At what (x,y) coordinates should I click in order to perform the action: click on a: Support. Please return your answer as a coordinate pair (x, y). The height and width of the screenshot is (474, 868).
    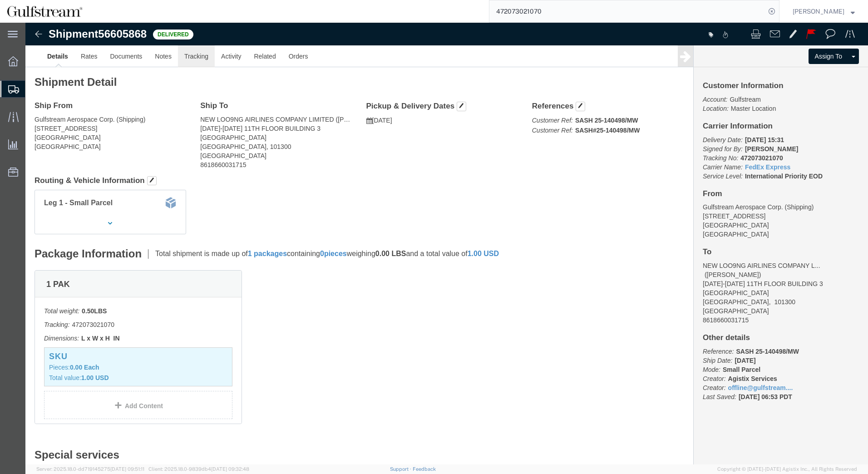
    Looking at the image, I should click on (402, 469).